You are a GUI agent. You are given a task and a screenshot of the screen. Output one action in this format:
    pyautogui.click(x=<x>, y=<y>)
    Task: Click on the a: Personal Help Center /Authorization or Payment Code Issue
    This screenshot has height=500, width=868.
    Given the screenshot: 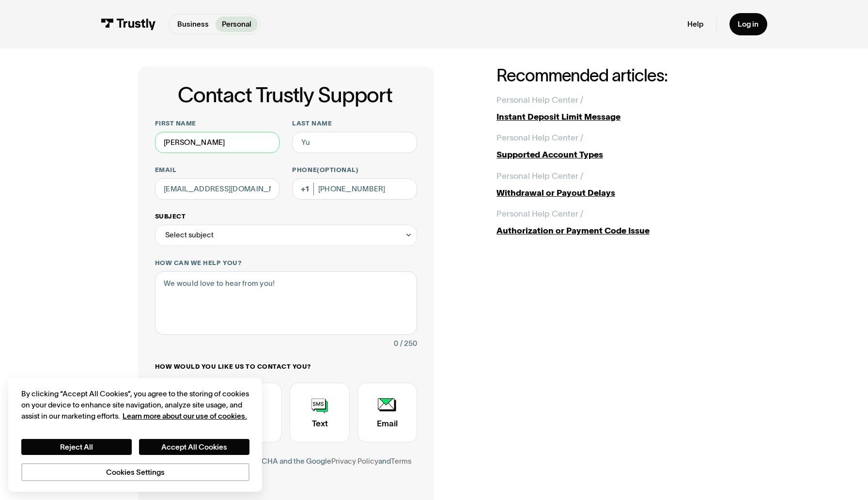 What is the action you would take?
    pyautogui.click(x=613, y=222)
    